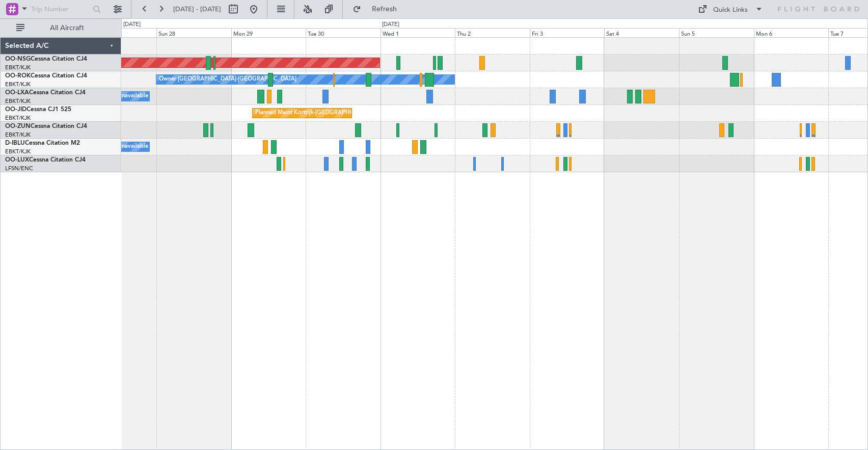 The image size is (868, 450). What do you see at coordinates (343, 33) in the screenshot?
I see `div: Tue 30` at bounding box center [343, 33].